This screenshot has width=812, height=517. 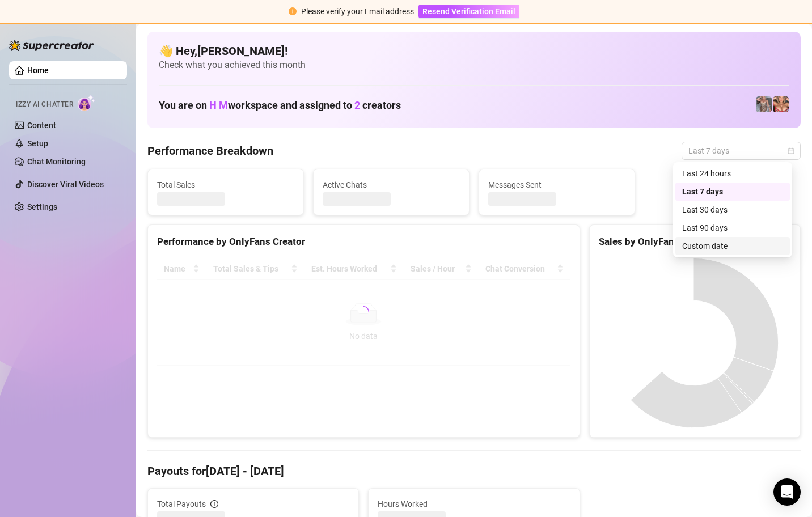 I want to click on span: Resend Verification Email, so click(x=469, y=12).